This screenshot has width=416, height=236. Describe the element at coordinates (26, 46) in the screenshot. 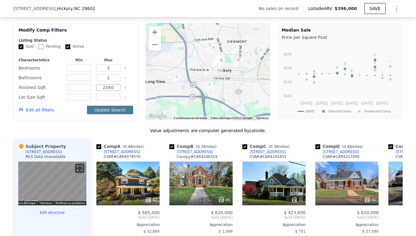

I see `label: Sold` at that location.